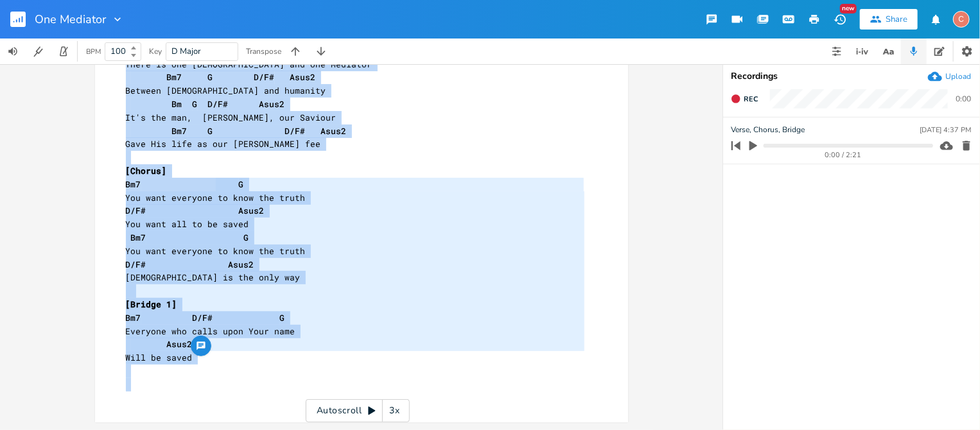 This screenshot has width=980, height=430. Describe the element at coordinates (889, 19) in the screenshot. I see `button: Share` at that location.